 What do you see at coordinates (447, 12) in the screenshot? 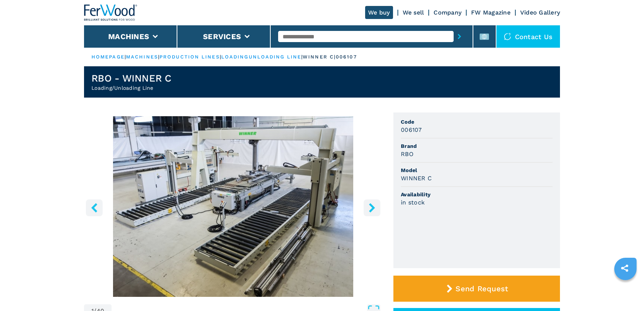
I see `a: Company` at bounding box center [447, 12].